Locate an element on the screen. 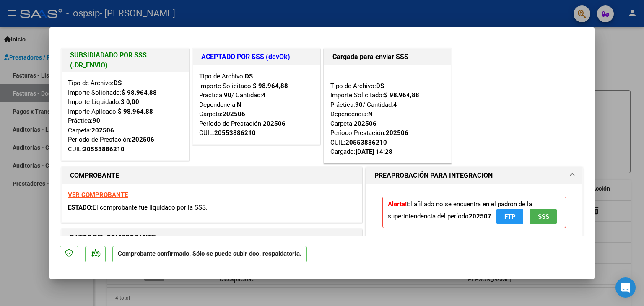  strong: DATOS DEL COMPROBANTE is located at coordinates (113, 237).